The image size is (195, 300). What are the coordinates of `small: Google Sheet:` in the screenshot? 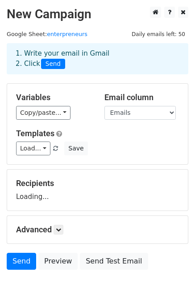 It's located at (47, 34).